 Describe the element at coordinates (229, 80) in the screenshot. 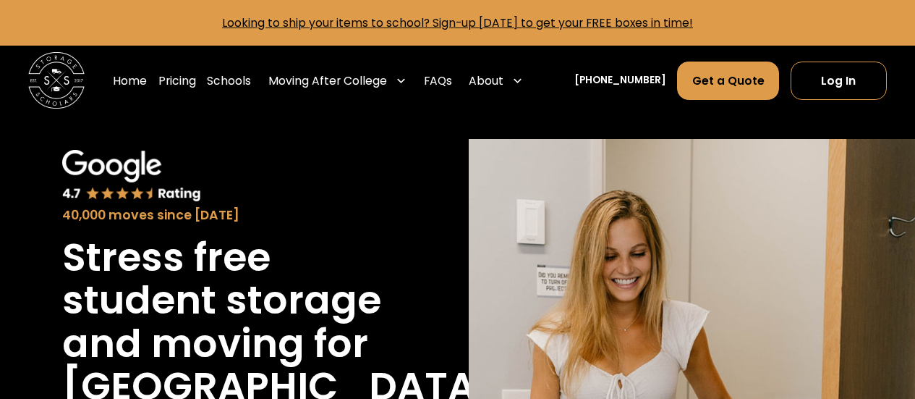

I see `a: Schools` at that location.